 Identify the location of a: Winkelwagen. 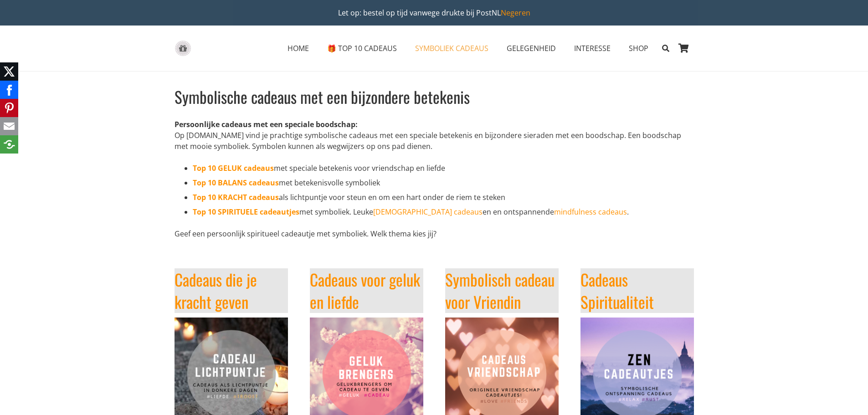
(683, 48).